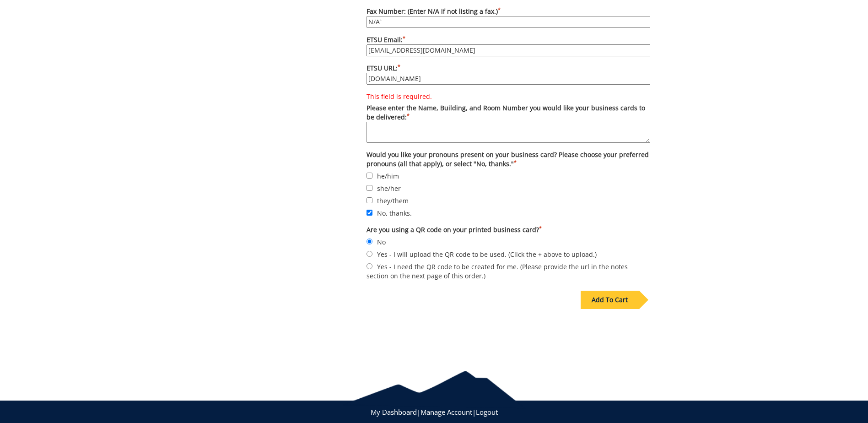  I want to click on label: they/them, so click(508, 200).